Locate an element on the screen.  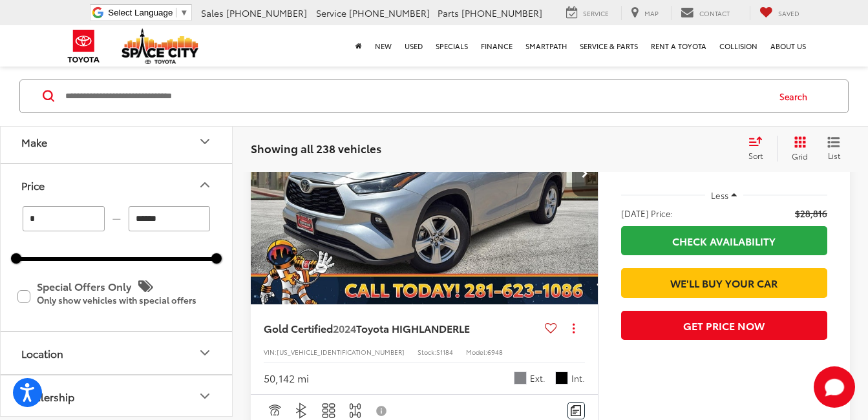
a: Gold Certified2024Toyota HIGHLANDERLE is located at coordinates (401, 329).